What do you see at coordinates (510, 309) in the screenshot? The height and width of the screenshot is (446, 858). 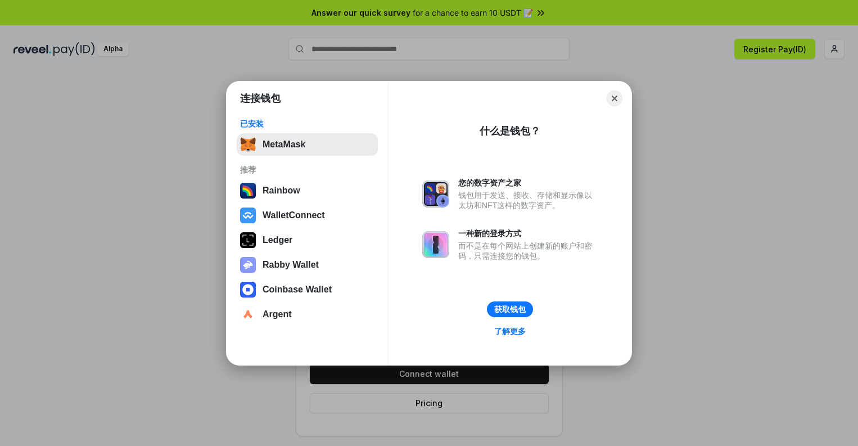 I see `div: 获取钱包` at bounding box center [510, 309].